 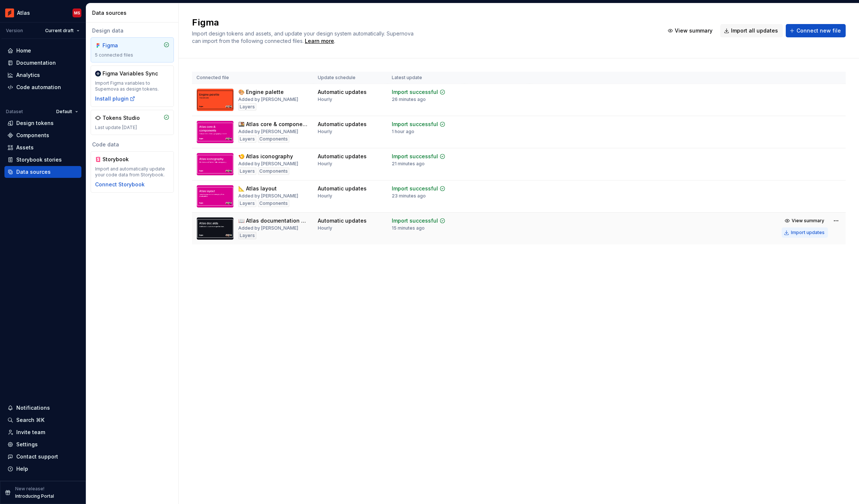 What do you see at coordinates (64, 112) in the screenshot?
I see `span: Default` at bounding box center [64, 112].